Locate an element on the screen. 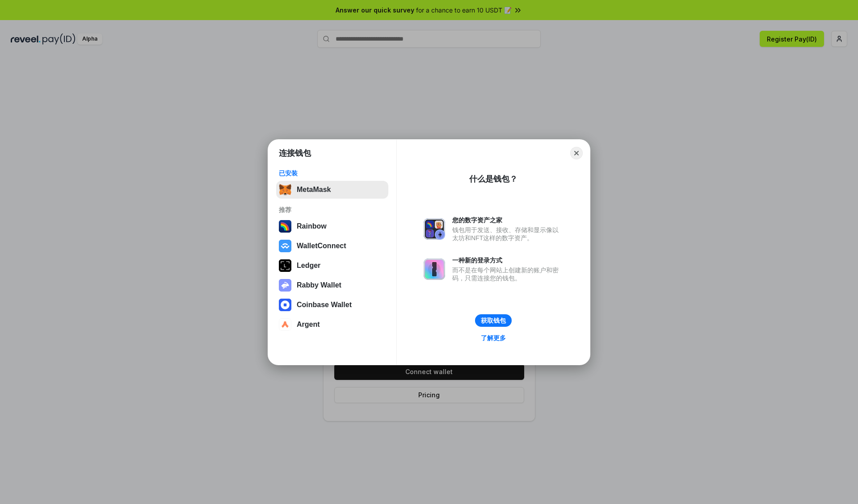  div: 钱包用于发送、接收、存储和显示像以太坊和NFT这样的数字资产。 is located at coordinates (507, 234).